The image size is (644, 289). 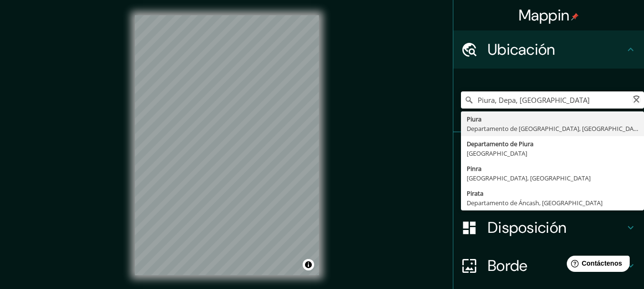 What do you see at coordinates (549, 228) in the screenshot?
I see `div: Disposición` at bounding box center [549, 228].